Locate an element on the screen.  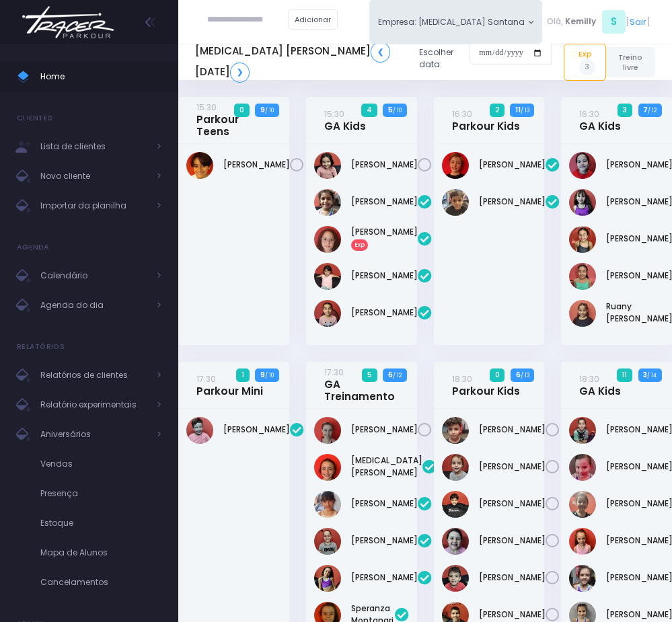
img: Mário José Tchakerian Net is located at coordinates (456, 578).